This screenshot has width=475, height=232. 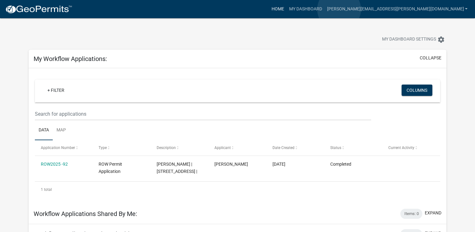 What do you see at coordinates (278, 9) in the screenshot?
I see `a: Home` at bounding box center [278, 9].